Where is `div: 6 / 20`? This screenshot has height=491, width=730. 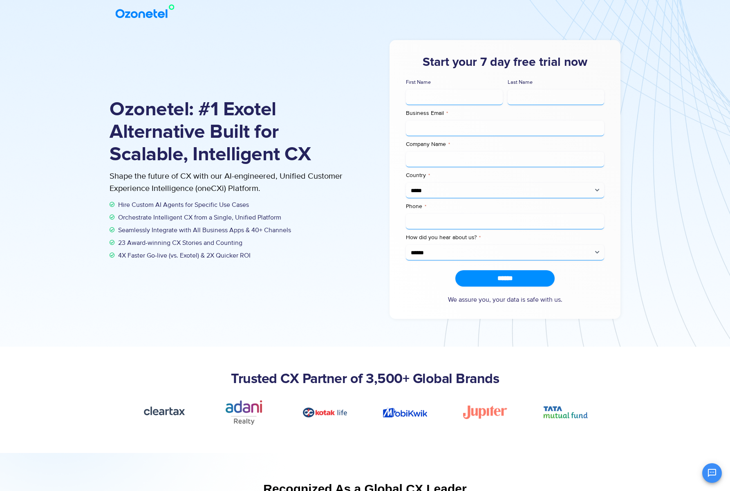
div: 6 / 20 is located at coordinates (566, 412).